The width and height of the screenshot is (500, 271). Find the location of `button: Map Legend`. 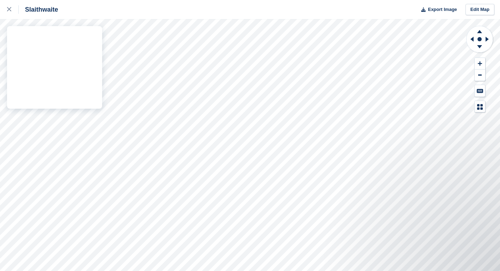

button: Map Legend is located at coordinates (480, 106).